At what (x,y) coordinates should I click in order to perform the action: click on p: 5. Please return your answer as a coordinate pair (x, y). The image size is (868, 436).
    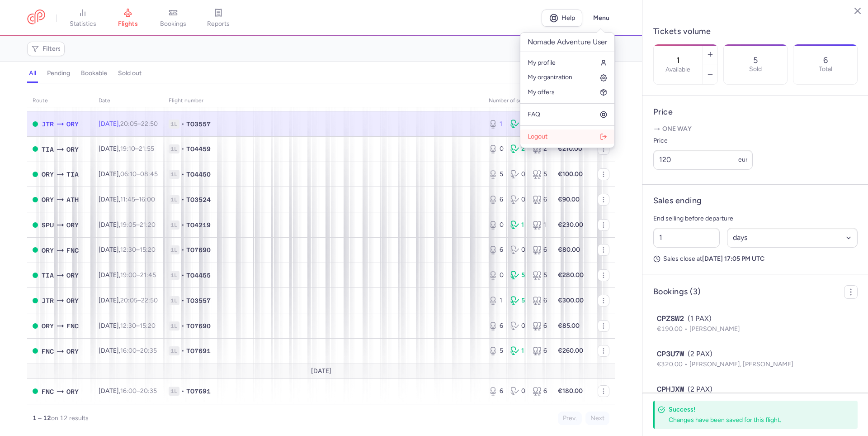
    Looking at the image, I should click on (755, 60).